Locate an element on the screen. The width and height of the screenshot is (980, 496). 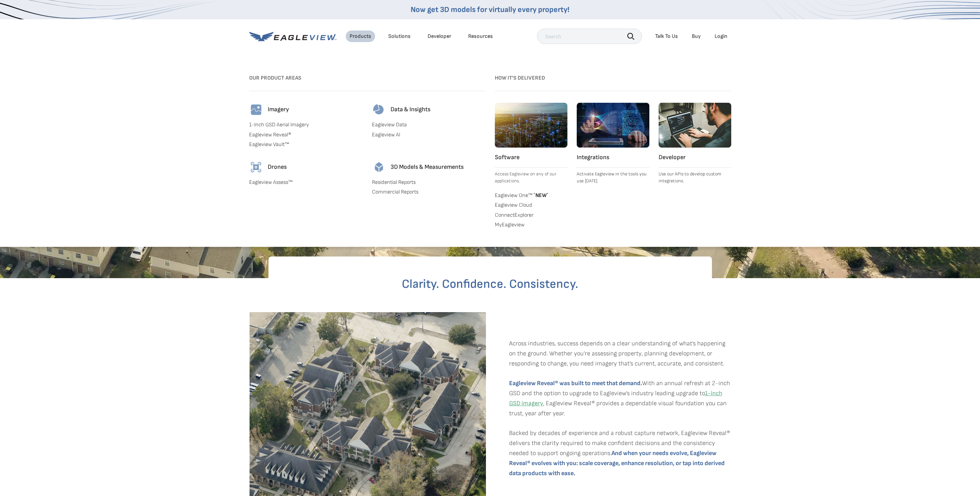
h2: Clarity. Confidence. Consistency. is located at coordinates (490, 285).